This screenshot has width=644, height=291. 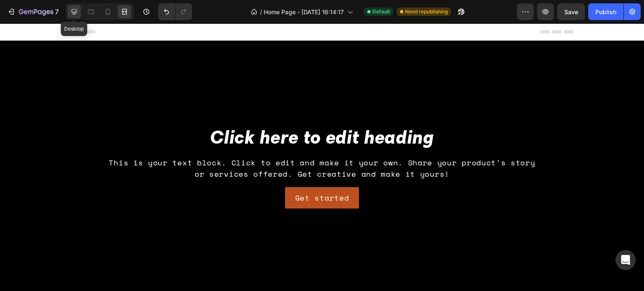 I want to click on p: 7, so click(x=57, y=12).